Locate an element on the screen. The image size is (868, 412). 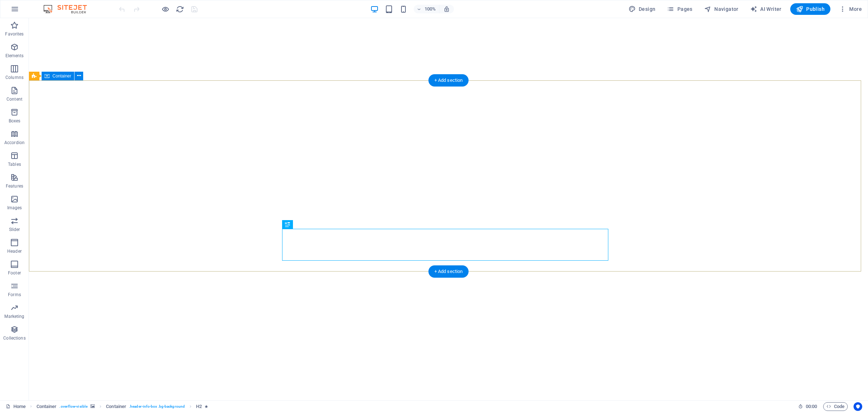
button: AI Writer is located at coordinates (766, 9).